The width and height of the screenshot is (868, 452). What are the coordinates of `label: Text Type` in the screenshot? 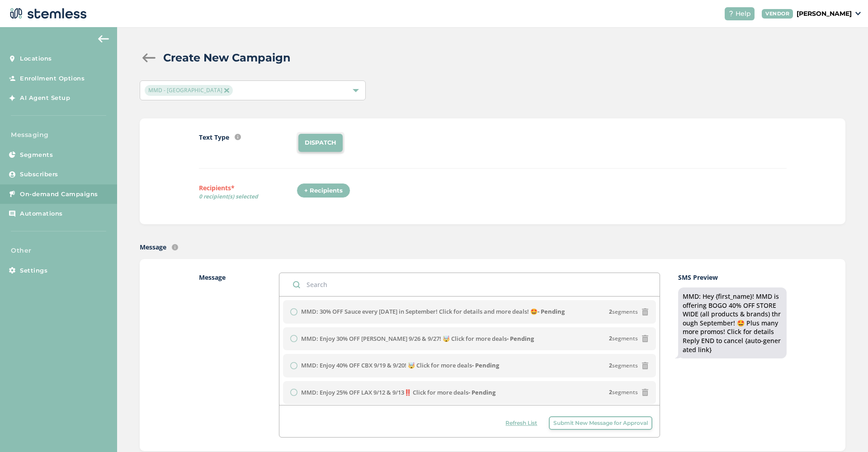 It's located at (214, 137).